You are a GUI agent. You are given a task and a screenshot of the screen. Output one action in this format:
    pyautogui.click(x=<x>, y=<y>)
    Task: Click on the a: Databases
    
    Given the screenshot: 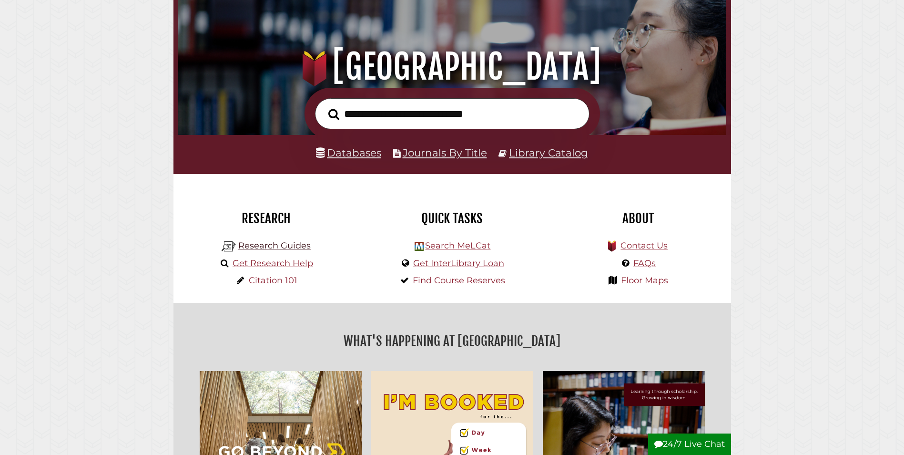 What is the action you would take?
    pyautogui.click(x=348, y=152)
    